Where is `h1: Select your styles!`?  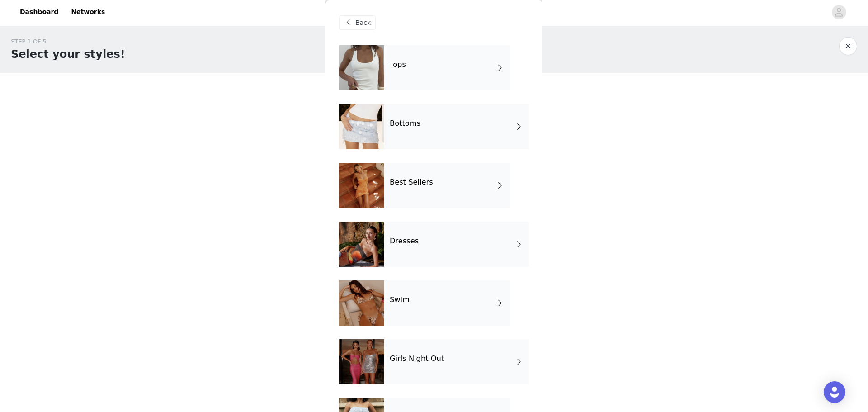
h1: Select your styles! is located at coordinates (68, 55).